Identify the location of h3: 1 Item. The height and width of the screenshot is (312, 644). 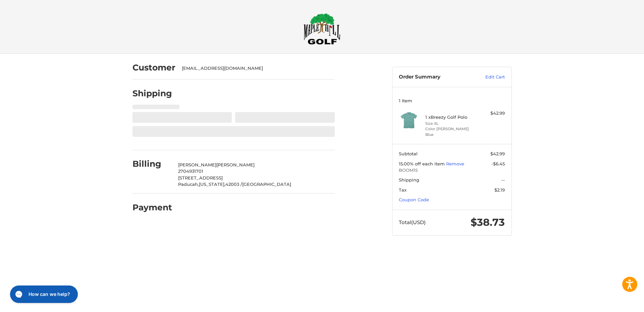
(451, 101).